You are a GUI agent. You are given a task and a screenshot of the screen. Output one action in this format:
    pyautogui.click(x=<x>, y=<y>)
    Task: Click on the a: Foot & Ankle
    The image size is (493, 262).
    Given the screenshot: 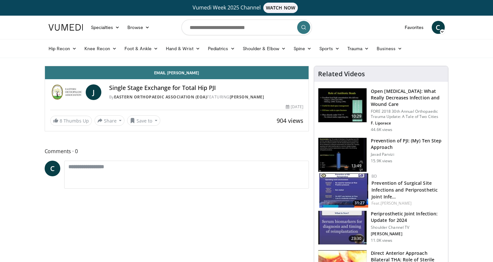 What is the action you would take?
    pyautogui.click(x=141, y=49)
    